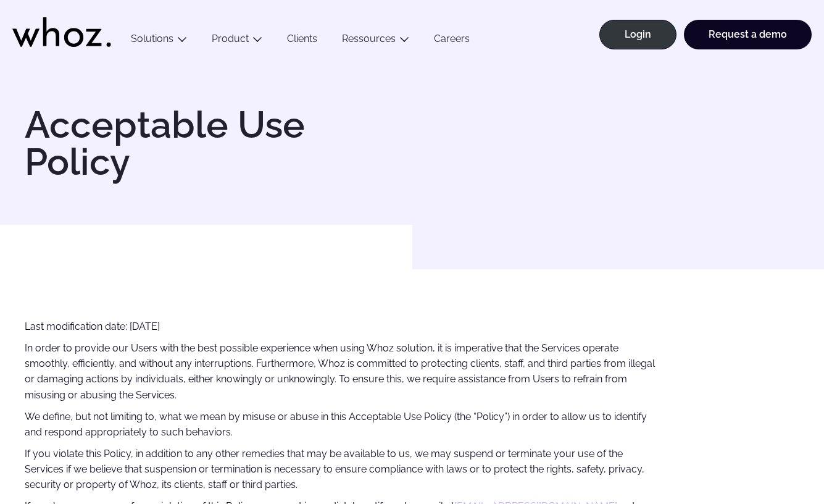  I want to click on button: Product, so click(237, 41).